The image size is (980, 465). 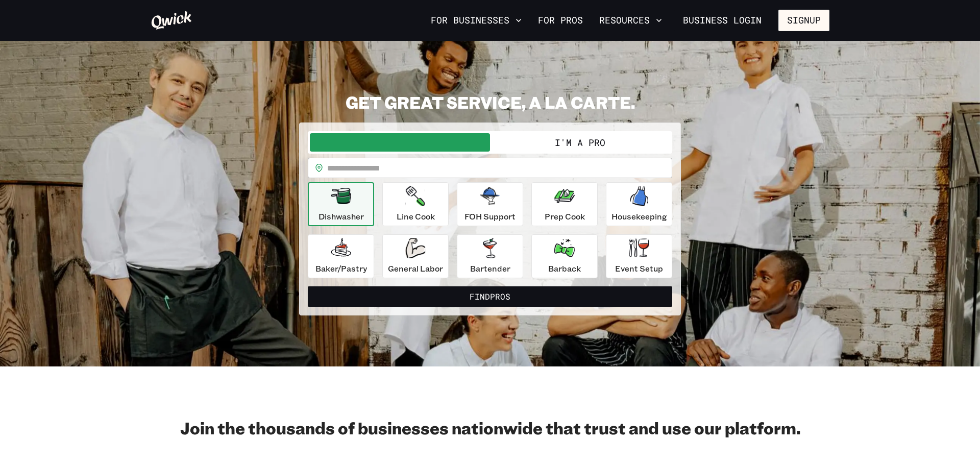 I want to click on button: FindPros, so click(x=490, y=296).